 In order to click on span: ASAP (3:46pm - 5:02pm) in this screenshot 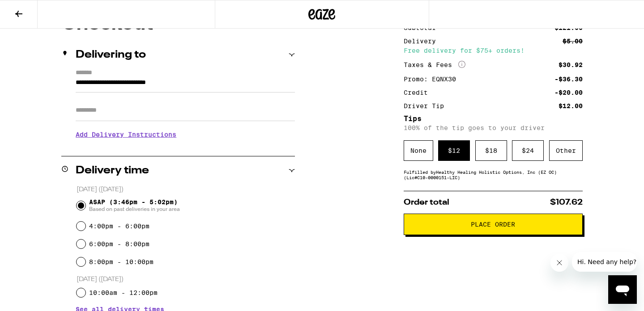, I will do `click(134, 206)`.